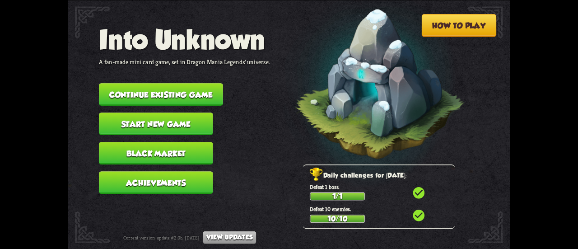 This screenshot has width=578, height=249. Describe the element at coordinates (184, 39) in the screenshot. I see `h1: Into Unknown` at that location.